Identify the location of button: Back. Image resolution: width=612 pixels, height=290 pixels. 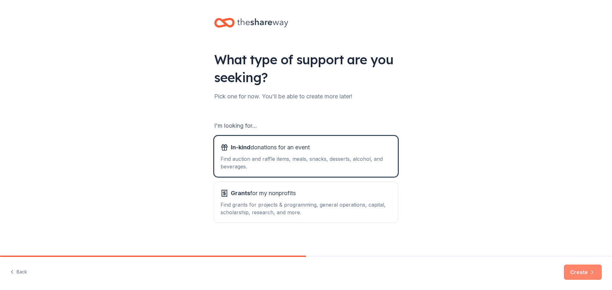
(18, 273).